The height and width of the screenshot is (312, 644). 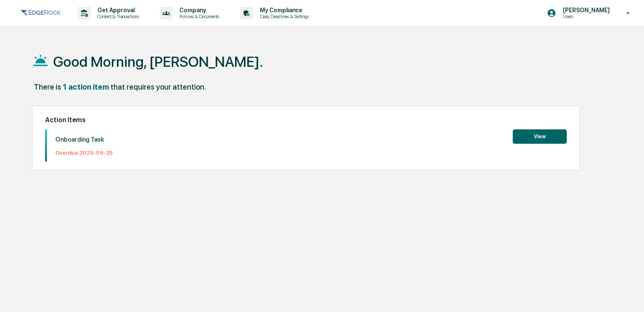 I want to click on img: logo, so click(x=40, y=13).